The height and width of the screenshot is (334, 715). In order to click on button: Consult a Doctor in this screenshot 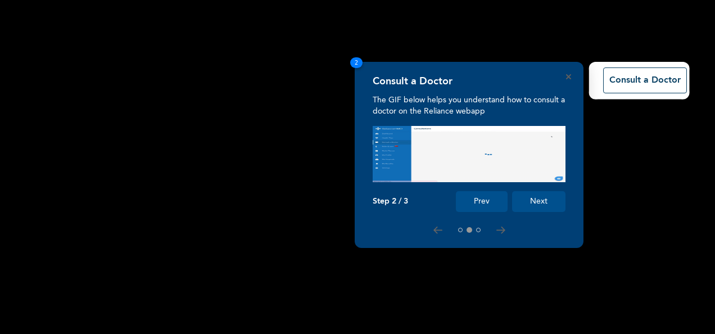, I will do `click(645, 80)`.